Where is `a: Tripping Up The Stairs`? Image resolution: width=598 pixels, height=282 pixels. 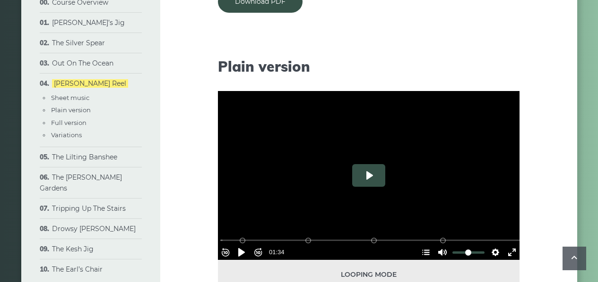 a: Tripping Up The Stairs is located at coordinates (89, 209).